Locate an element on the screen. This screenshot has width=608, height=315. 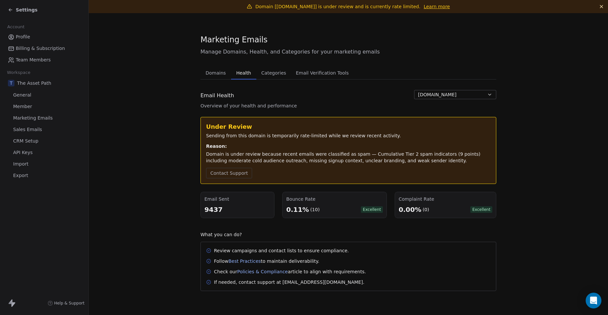
div: Review campaigns and contact lists to ensure compliance. is located at coordinates (281, 251).